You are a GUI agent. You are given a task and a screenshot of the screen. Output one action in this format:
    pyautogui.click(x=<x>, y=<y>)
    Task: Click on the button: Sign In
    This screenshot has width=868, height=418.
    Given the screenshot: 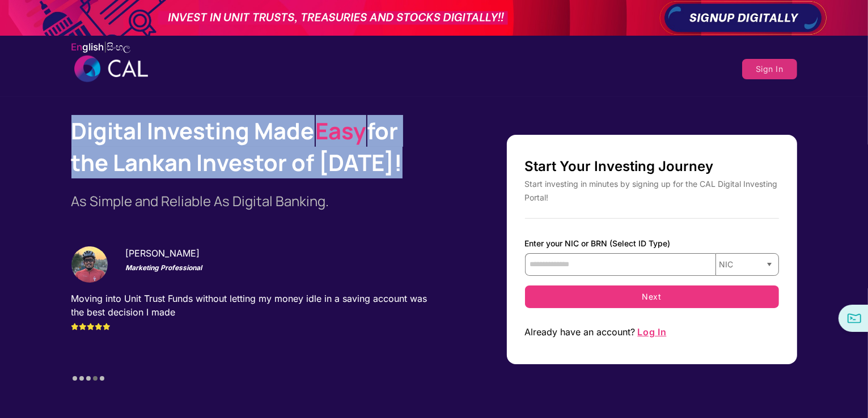 What is the action you would take?
    pyautogui.click(x=770, y=69)
    